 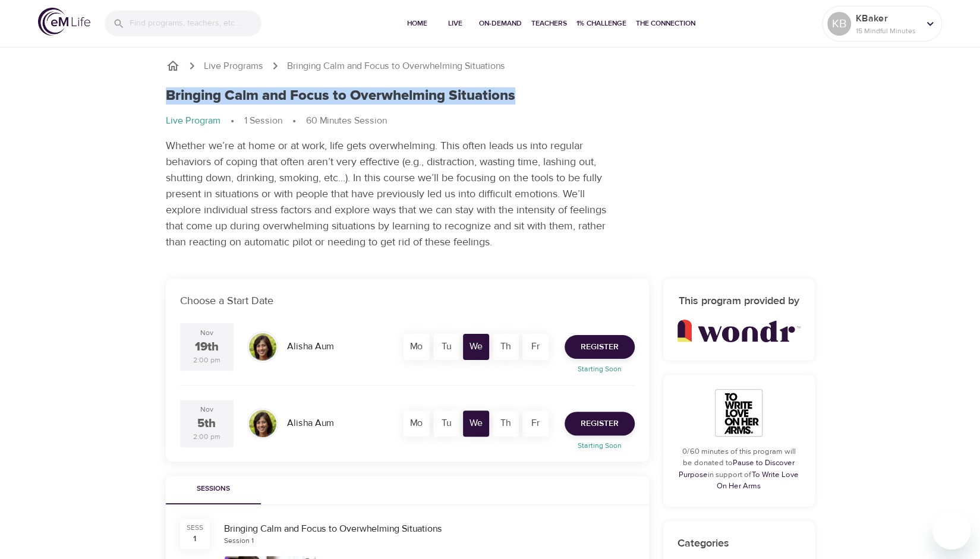 I want to click on p: Bringing Calm and Focus to Overwhelming Situations, so click(x=396, y=66).